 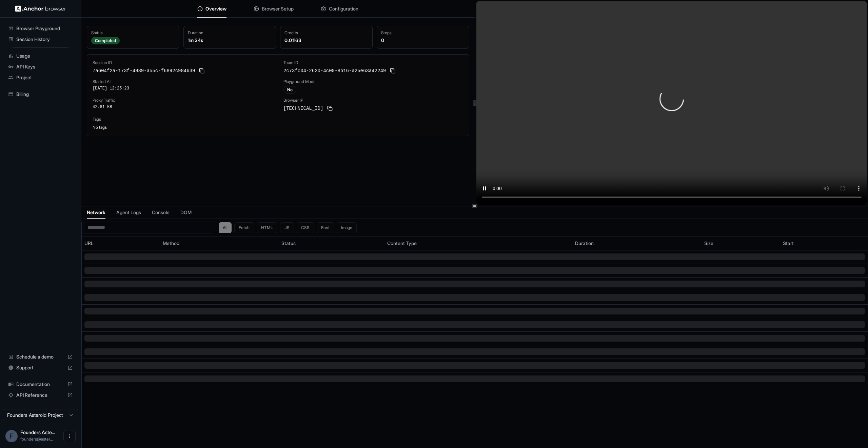 I want to click on div: Content Type, so click(x=479, y=243).